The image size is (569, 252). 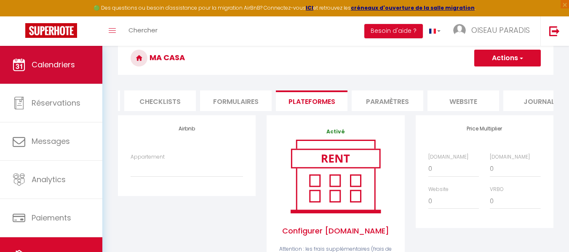 What do you see at coordinates (496, 189) in the screenshot?
I see `label: VRBO` at bounding box center [496, 189].